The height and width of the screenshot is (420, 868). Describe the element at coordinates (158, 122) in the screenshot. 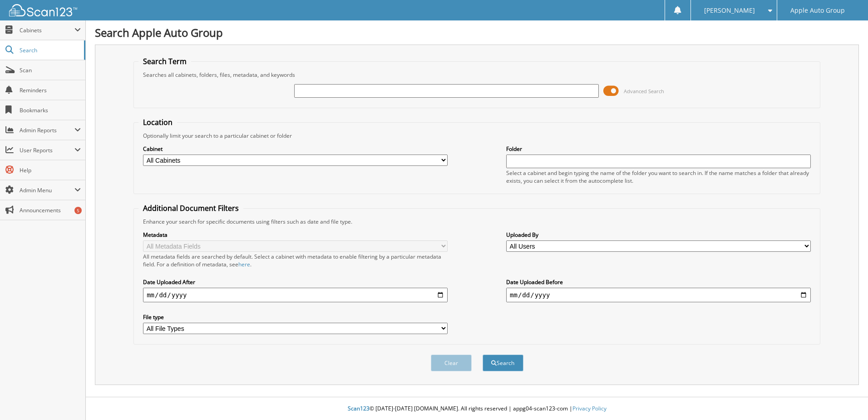

I see `legend: Location` at that location.